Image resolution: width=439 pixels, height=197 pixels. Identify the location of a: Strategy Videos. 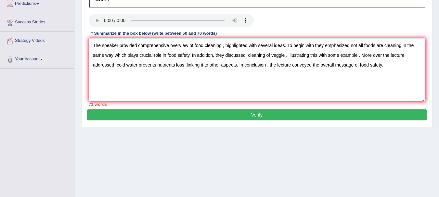
(37, 40).